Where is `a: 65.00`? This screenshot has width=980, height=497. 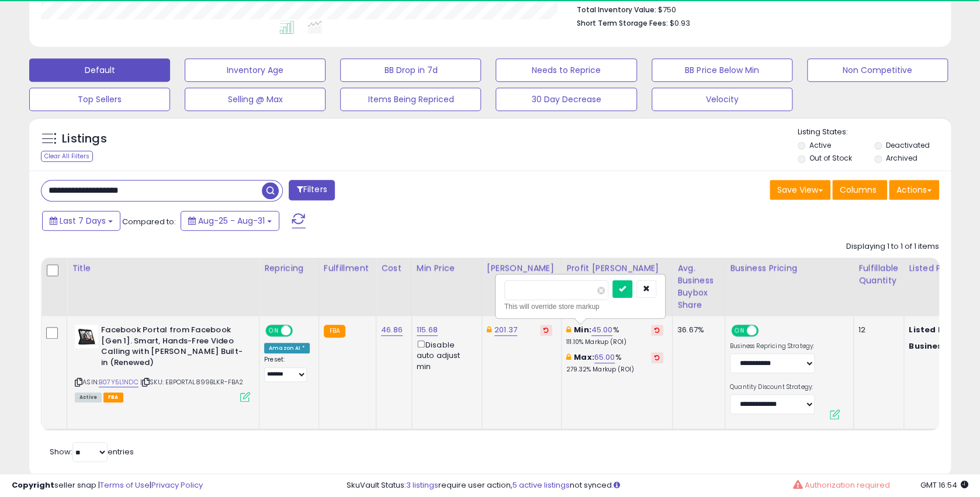
a: 65.00 is located at coordinates (605, 357).